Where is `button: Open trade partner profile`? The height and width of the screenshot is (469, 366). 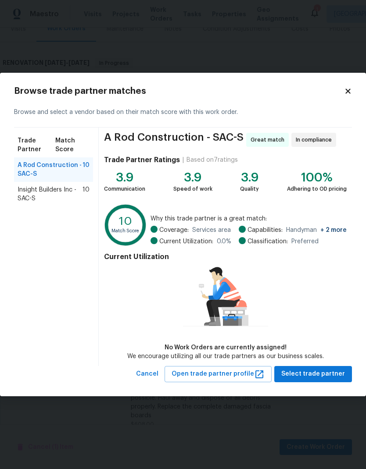 button: Open trade partner profile is located at coordinates (218, 374).